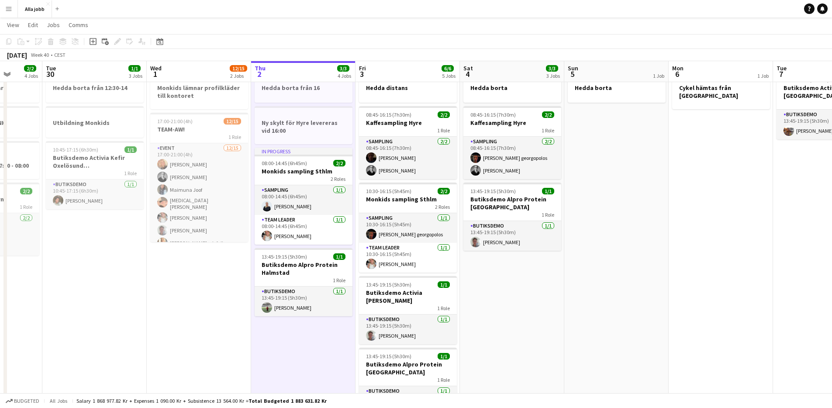 Image resolution: width=832 pixels, height=408 pixels. Describe the element at coordinates (408, 199) in the screenshot. I see `h3: Monkids sampling Sthlm` at that location.